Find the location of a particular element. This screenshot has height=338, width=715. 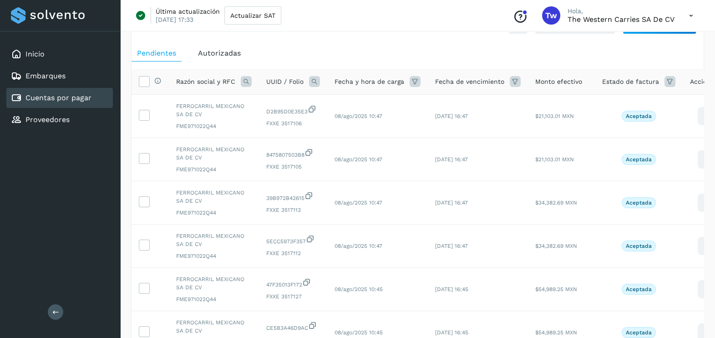

span: UUID / Folio is located at coordinates (285, 81).